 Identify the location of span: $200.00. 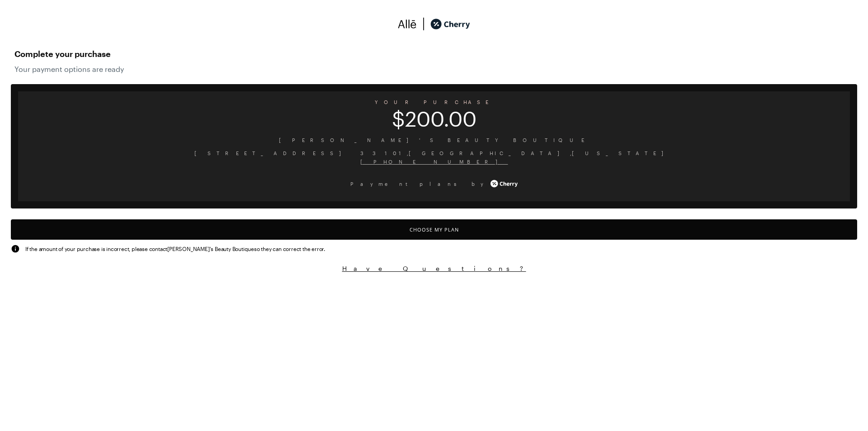
(434, 119).